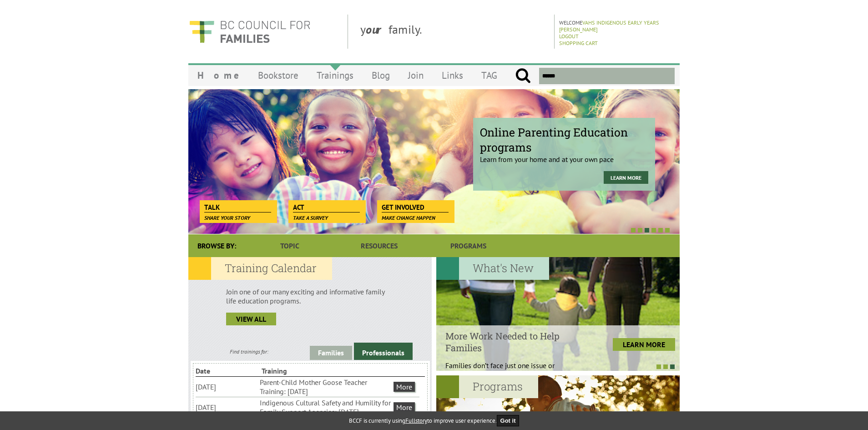  Describe the element at coordinates (380, 75) in the screenshot. I see `a: Blog` at that location.